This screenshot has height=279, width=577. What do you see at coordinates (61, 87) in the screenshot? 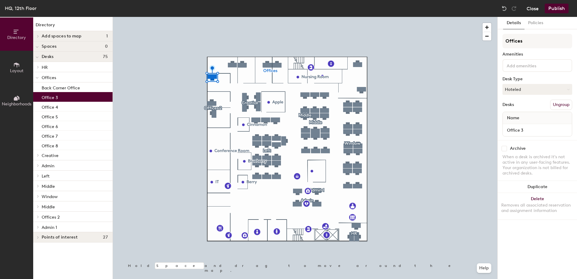
I see `p: Back Corner Office` at bounding box center [61, 87].